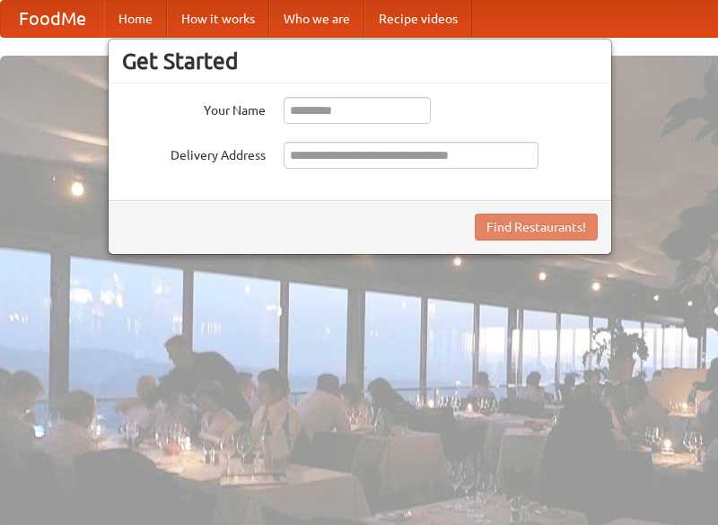 The width and height of the screenshot is (718, 525). I want to click on label: Your Name, so click(194, 108).